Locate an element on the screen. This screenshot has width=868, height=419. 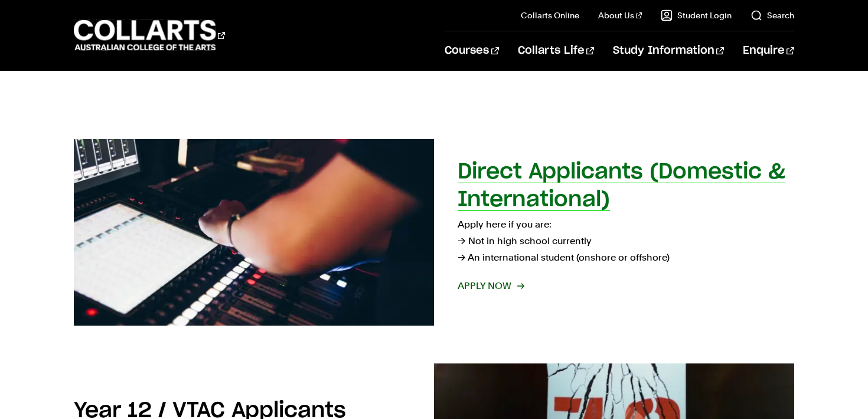
a: Enquire is located at coordinates (768, 51).